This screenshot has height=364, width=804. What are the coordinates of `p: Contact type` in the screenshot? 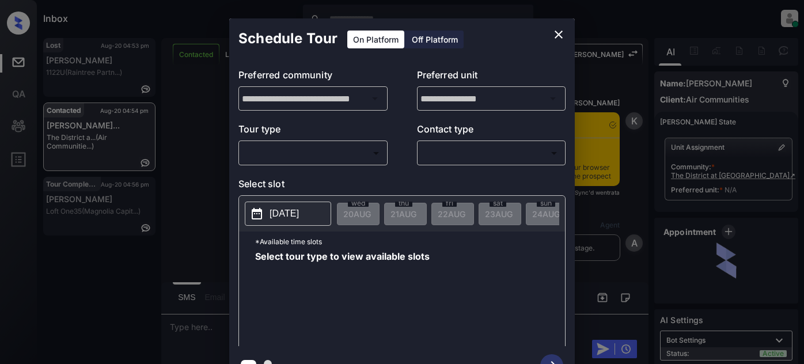 It's located at (491, 131).